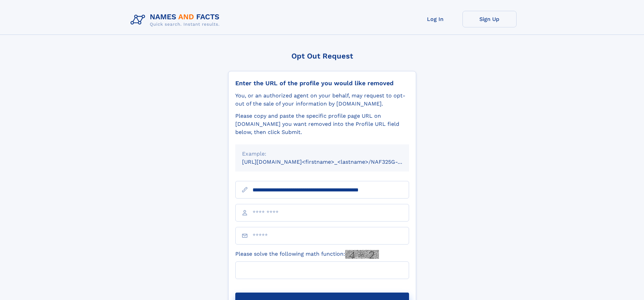  What do you see at coordinates (489, 19) in the screenshot?
I see `a: Sign Up` at bounding box center [489, 19].